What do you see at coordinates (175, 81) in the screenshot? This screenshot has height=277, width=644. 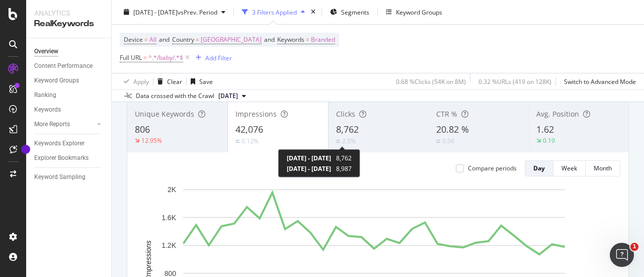 I see `div: Clear` at bounding box center [175, 81].